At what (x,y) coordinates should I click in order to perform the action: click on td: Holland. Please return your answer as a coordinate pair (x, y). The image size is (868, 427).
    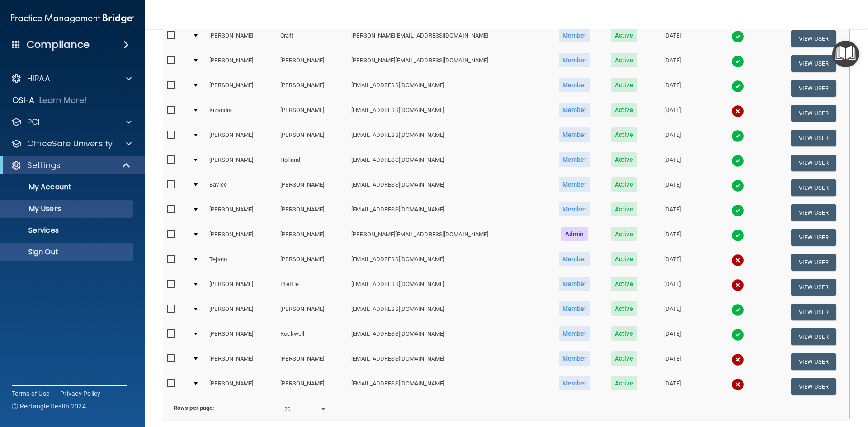
    Looking at the image, I should click on (312, 163).